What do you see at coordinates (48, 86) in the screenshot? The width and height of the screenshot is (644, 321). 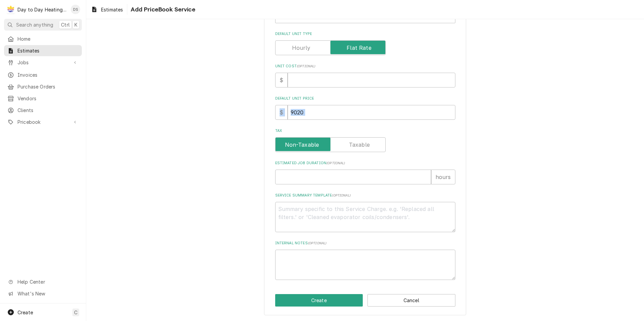 I see `span: Purchase Orders` at bounding box center [48, 86].